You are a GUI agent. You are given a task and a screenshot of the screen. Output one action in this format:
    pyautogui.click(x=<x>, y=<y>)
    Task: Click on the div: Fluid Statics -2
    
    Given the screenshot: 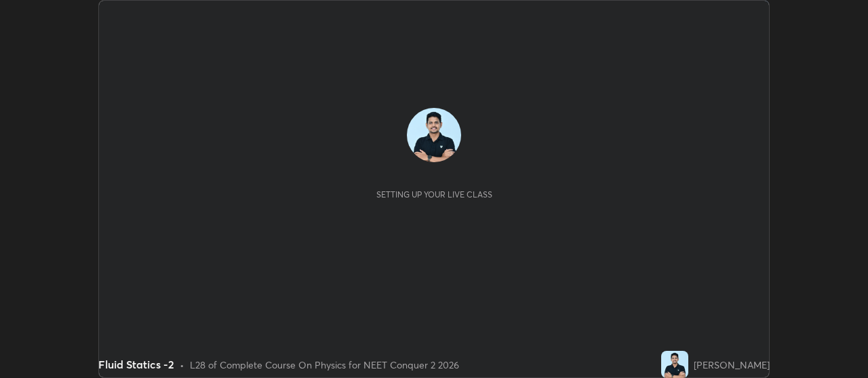 What is the action you would take?
    pyautogui.click(x=136, y=364)
    